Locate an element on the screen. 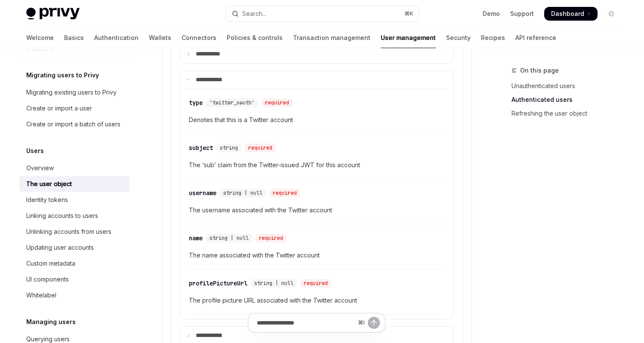 This screenshot has height=343, width=644. div: subject is located at coordinates (201, 148).